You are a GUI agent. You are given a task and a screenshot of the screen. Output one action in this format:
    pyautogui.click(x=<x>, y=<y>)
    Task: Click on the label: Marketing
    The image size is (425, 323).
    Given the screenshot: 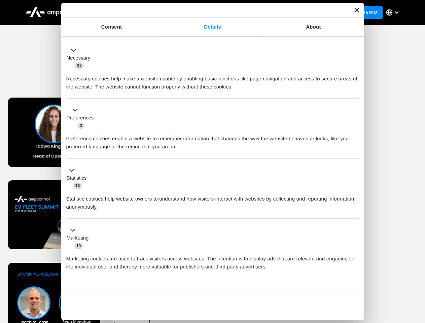 What is the action you would take?
    pyautogui.click(x=78, y=238)
    